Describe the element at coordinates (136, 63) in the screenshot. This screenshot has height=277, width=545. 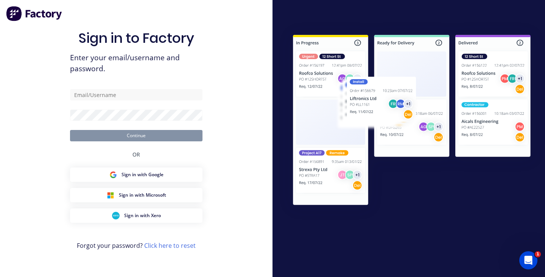
I see `span: Enter your email/username and password.` at that location.